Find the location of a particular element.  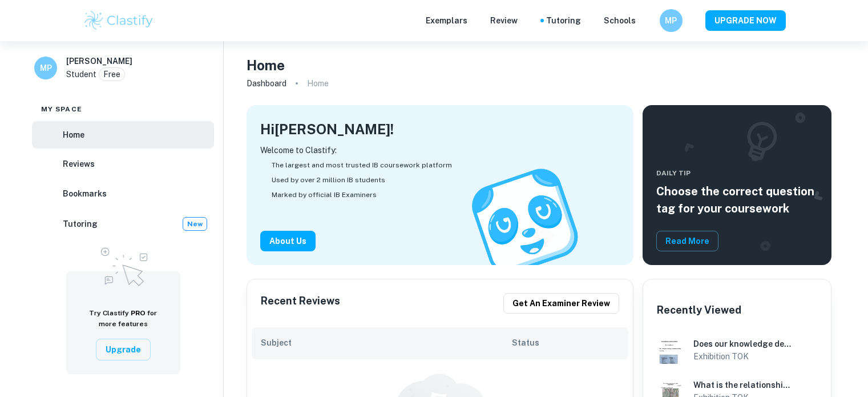

h6: Bookmarks is located at coordinates (84, 194).